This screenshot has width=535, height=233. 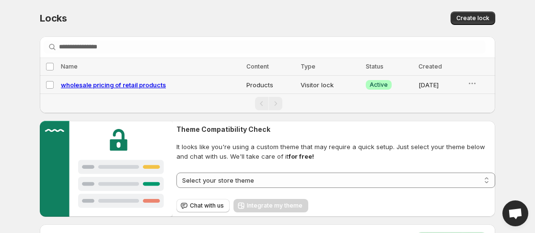 I want to click on span: Create lock, so click(x=473, y=18).